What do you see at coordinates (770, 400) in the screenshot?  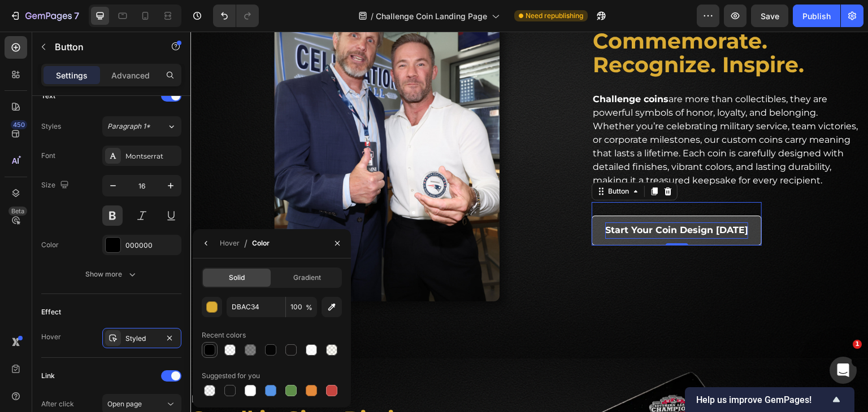 I see `button: Show survey - Help us improve GemPages!` at bounding box center [770, 400].